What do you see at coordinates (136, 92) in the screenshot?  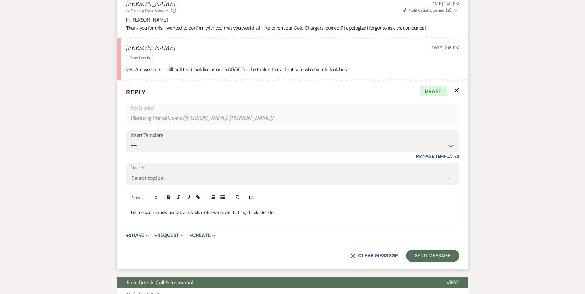 I see `span: Reply` at bounding box center [136, 92].